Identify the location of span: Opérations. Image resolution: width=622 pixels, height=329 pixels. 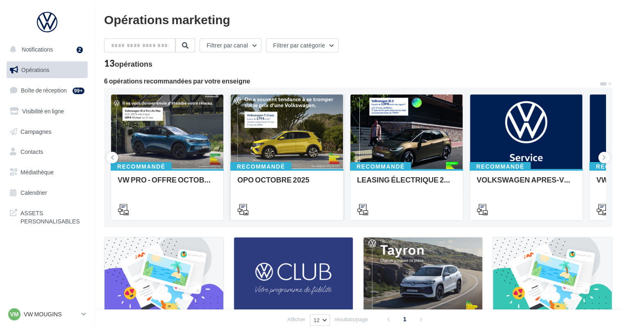
(35, 70).